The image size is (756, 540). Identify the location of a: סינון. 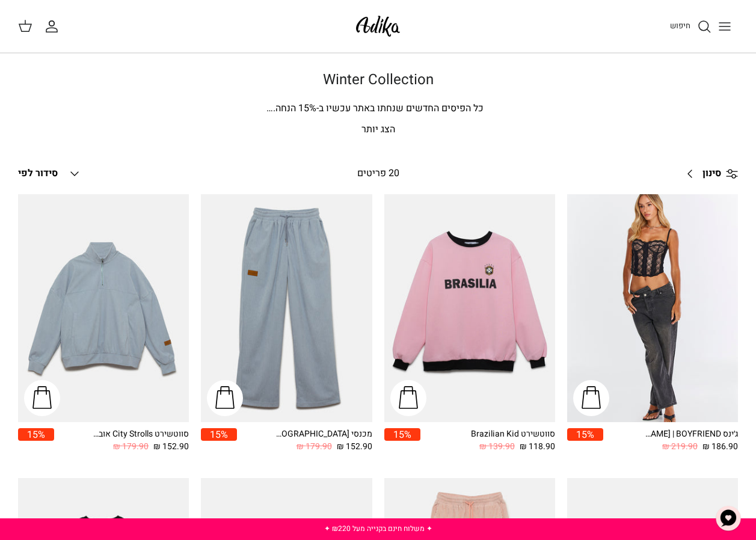
(708, 174).